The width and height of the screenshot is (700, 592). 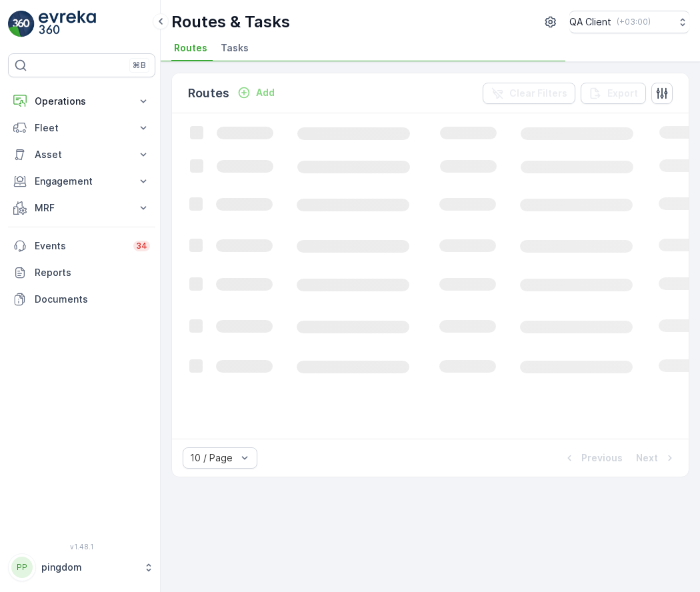 What do you see at coordinates (265, 93) in the screenshot?
I see `p: Add` at bounding box center [265, 93].